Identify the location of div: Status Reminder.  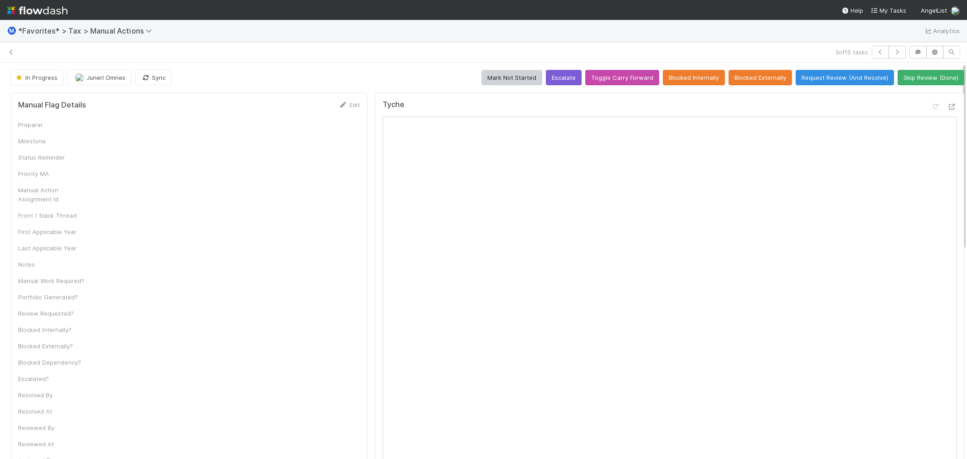
(52, 157).